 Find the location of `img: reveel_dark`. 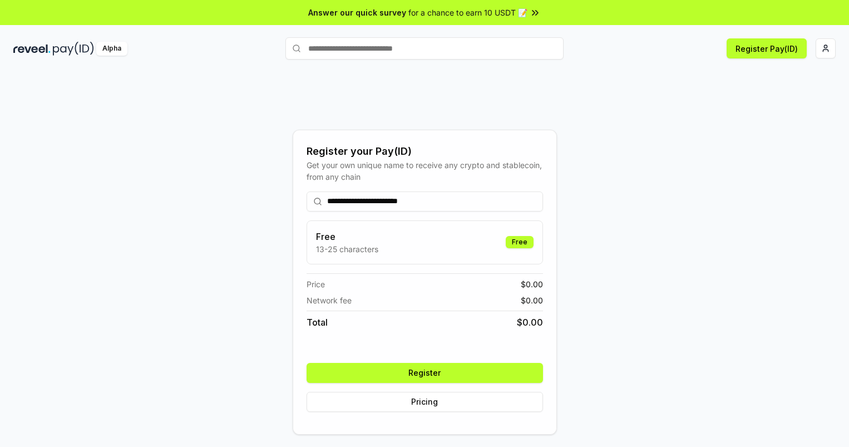

img: reveel_dark is located at coordinates (32, 48).